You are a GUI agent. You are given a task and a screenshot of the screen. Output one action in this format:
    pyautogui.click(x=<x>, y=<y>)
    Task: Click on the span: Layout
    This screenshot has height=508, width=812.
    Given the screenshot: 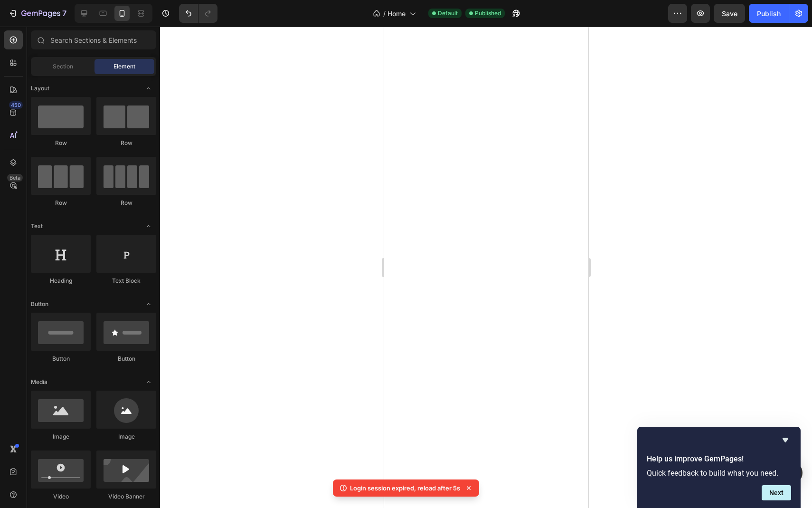 What is the action you would take?
    pyautogui.click(x=40, y=89)
    